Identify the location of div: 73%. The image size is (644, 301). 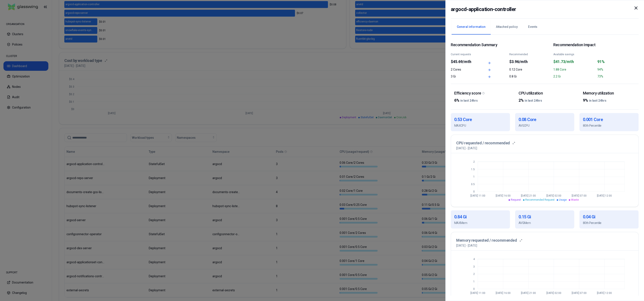
(618, 76).